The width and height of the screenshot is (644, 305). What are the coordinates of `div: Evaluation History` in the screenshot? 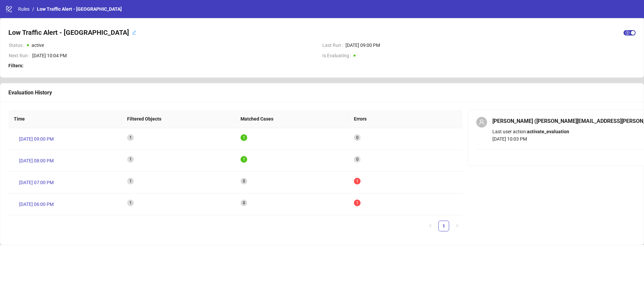 It's located at (322, 93).